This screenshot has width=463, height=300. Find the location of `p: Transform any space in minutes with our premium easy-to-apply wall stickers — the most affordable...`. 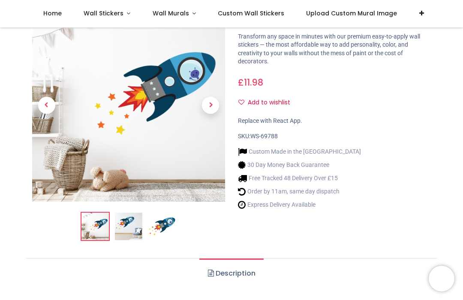

p: Transform any space in minutes with our premium easy-to-apply wall stickers — the most affordable... is located at coordinates (334, 49).